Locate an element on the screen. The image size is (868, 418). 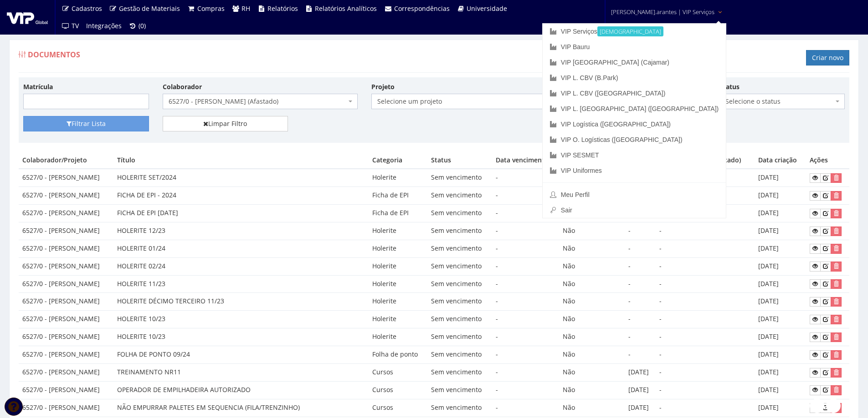
td: HOLERITE 02/24 is located at coordinates (241, 267).